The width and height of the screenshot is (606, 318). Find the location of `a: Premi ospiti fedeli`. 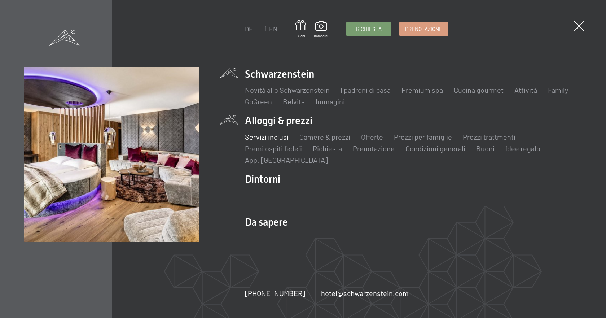

a: Premi ospiti fedeli is located at coordinates (274, 148).